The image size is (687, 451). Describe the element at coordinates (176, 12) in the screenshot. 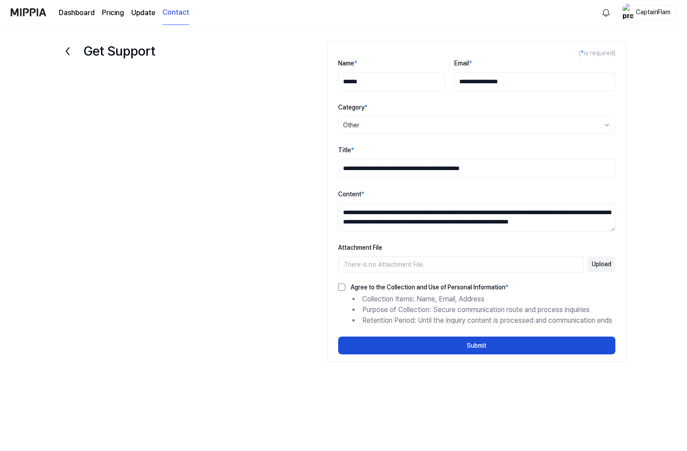

I see `a: Contact` at that location.